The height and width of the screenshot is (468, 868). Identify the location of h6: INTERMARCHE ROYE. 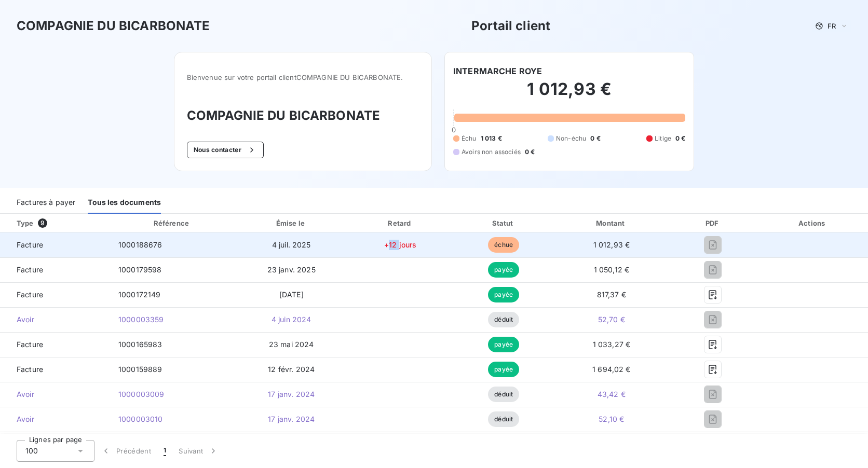
(497, 71).